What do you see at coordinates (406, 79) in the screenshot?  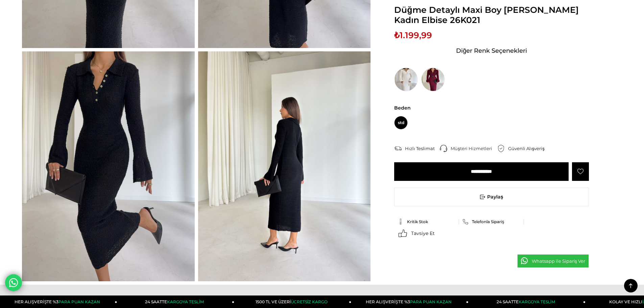 I see `img: Düğme Detaylı Maxi Boy Lisa Taş Kadın Elbise 26K021` at bounding box center [406, 79].